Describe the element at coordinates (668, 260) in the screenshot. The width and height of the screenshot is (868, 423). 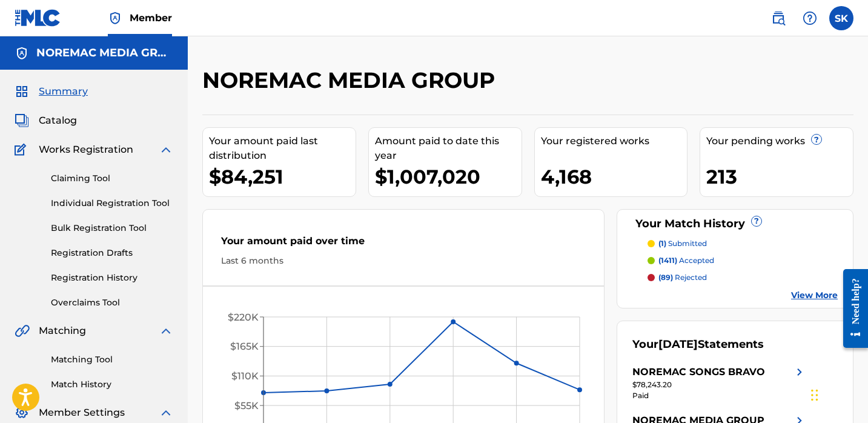
I see `span: (1411)` at that location.